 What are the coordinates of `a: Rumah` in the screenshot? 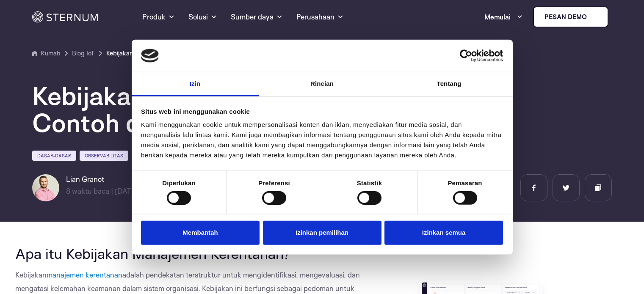 It's located at (46, 53).